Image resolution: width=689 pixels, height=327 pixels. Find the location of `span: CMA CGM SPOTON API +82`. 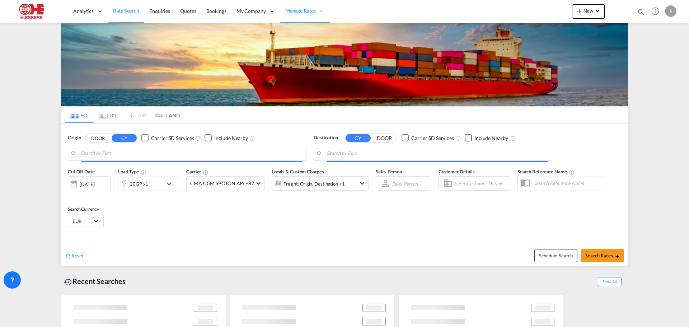

span: CMA CGM SPOTON API +82 is located at coordinates (222, 183).